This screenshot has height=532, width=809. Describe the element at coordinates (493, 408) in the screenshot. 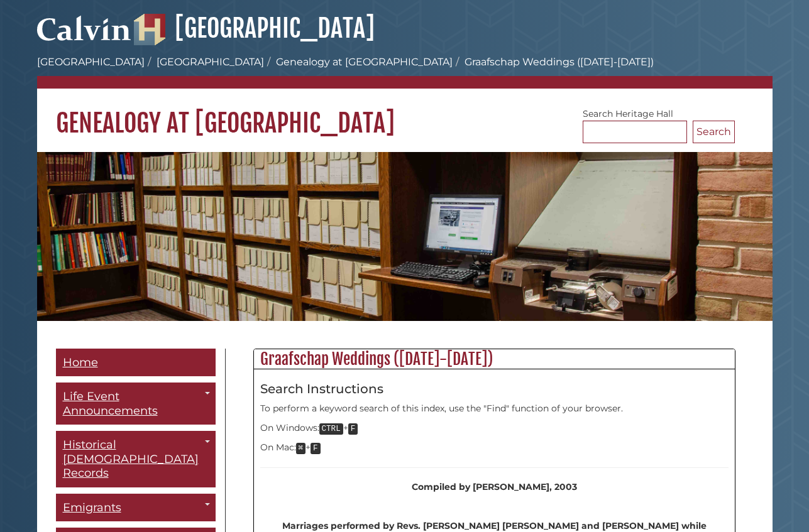

I see `p: To perform a keyword search of this index, use the "Find" function of your browser.` at that location.